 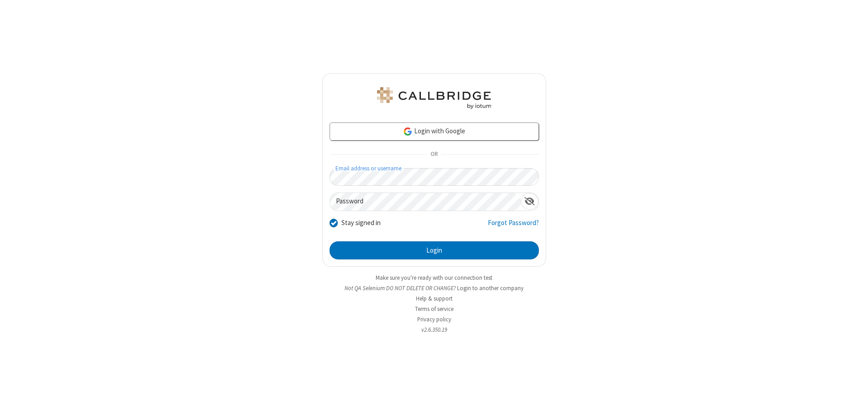 What do you see at coordinates (434, 329) in the screenshot?
I see `li: v2.6.350.19` at bounding box center [434, 329].